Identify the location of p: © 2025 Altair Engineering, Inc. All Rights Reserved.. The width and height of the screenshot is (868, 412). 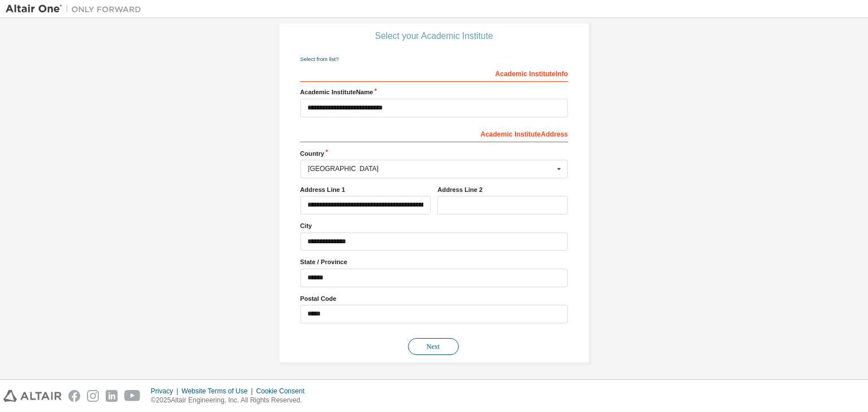
(231, 400).